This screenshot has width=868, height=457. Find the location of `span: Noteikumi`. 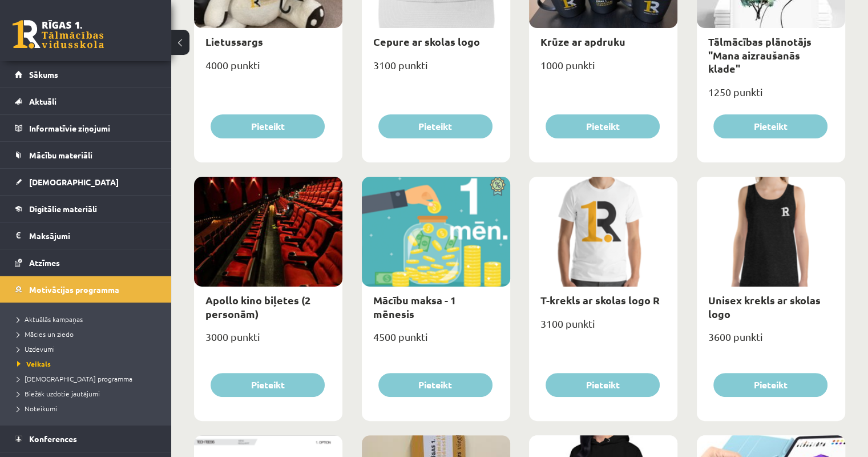

span: Noteikumi is located at coordinates (37, 408).